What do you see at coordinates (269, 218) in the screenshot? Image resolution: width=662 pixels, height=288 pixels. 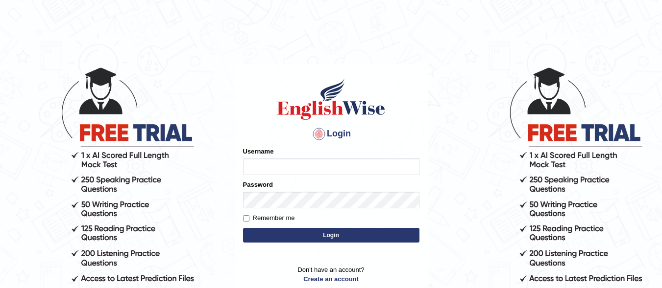 I see `label: Remember me` at bounding box center [269, 218].